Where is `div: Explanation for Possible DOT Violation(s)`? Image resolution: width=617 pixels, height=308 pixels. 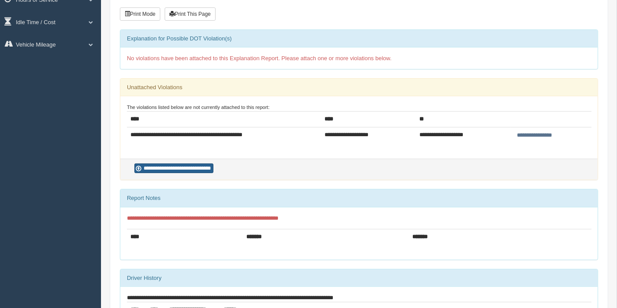 div: Explanation for Possible DOT Violation(s) is located at coordinates (358, 39).